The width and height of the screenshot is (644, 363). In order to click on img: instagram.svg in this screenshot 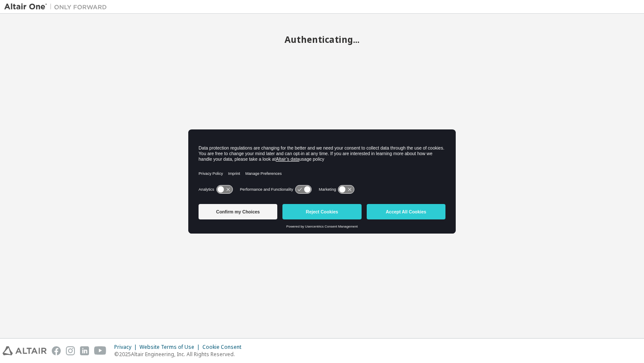, I will do `click(70, 351)`.